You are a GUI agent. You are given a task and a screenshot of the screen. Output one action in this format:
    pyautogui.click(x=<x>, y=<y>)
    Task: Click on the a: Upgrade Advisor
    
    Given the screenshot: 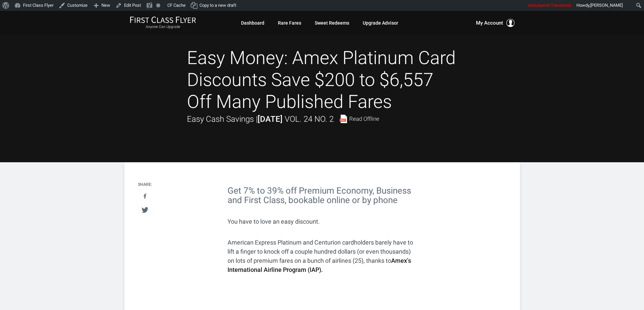 What is the action you would take?
    pyautogui.click(x=380, y=23)
    